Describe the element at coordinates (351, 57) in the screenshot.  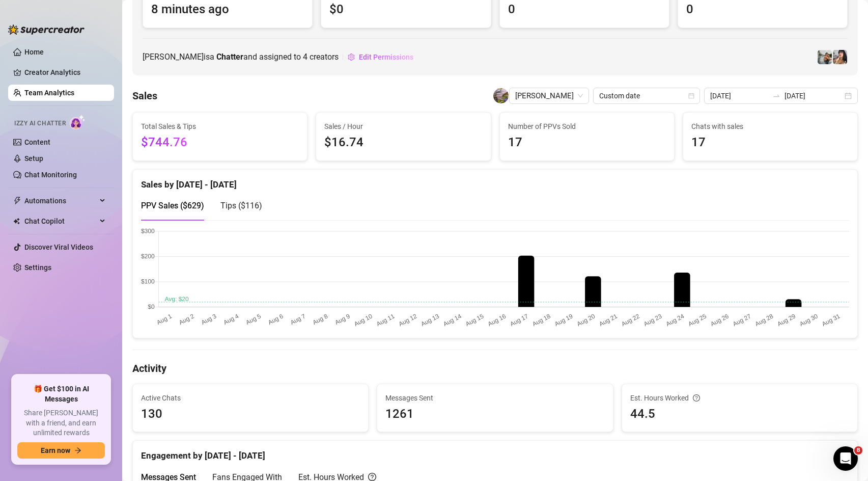
I see `span: setting` at that location.